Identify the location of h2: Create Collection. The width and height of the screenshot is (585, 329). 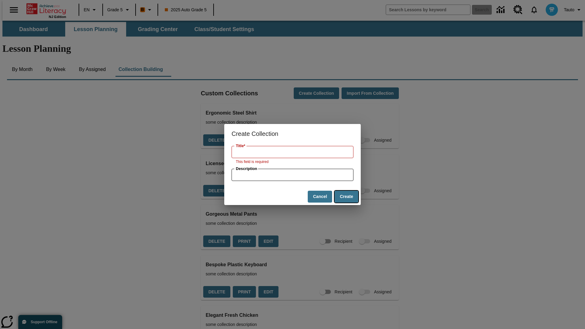
(292, 134).